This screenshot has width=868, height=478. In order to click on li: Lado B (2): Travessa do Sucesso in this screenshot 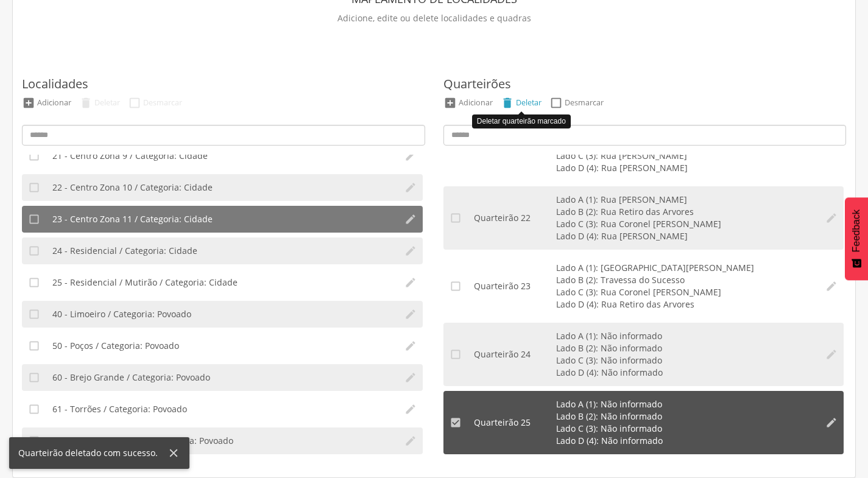, I will do `click(685, 280)`.